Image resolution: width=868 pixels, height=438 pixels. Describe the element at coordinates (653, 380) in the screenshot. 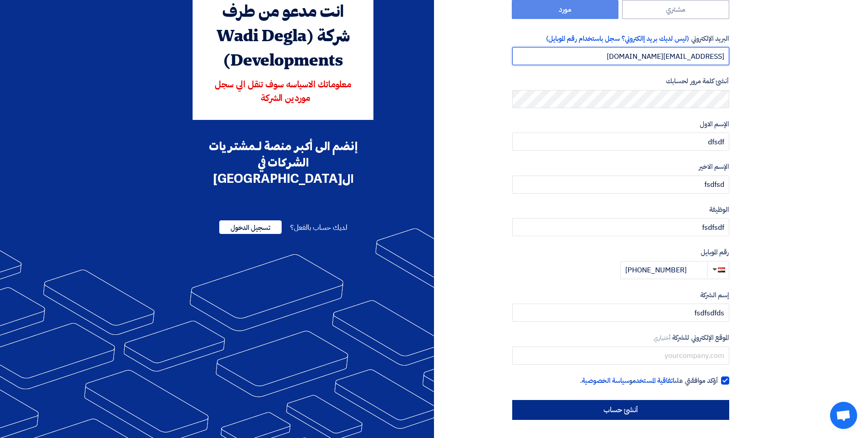

I see `a: اتفاقية المستخدم` at that location.